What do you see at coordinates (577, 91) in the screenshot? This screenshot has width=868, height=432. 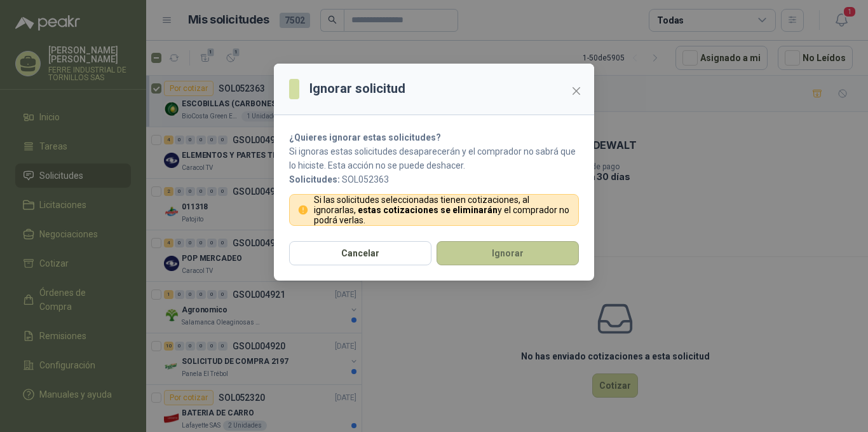 I see `button: Close` at bounding box center [577, 91].